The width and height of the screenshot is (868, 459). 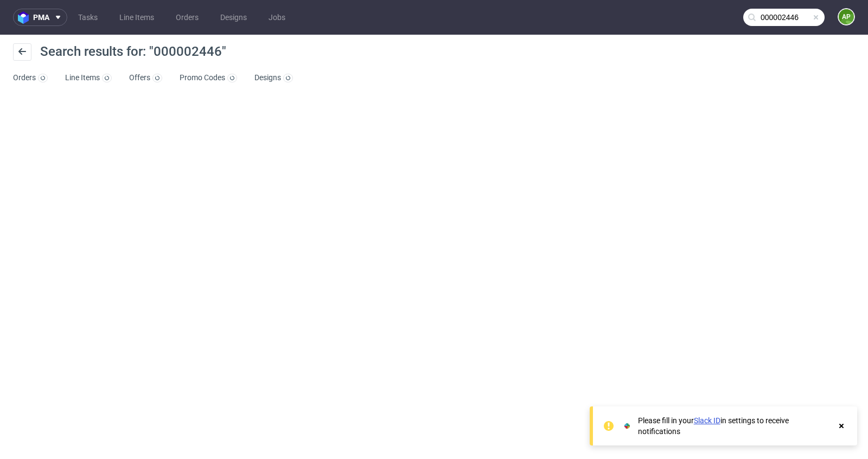 What do you see at coordinates (133, 51) in the screenshot?
I see `span: Search results for: "000002446"` at bounding box center [133, 51].